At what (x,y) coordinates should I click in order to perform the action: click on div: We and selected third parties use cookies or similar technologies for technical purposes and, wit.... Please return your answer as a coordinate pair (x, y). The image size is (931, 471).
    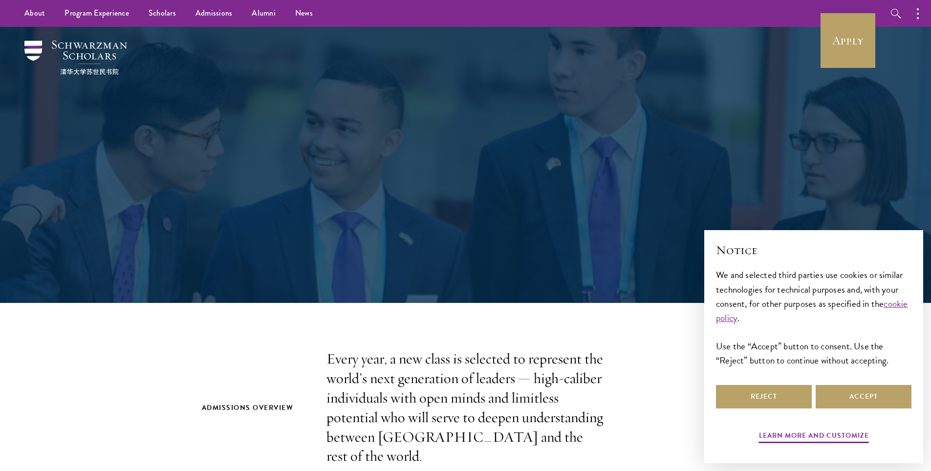
    Looking at the image, I should click on (813, 317).